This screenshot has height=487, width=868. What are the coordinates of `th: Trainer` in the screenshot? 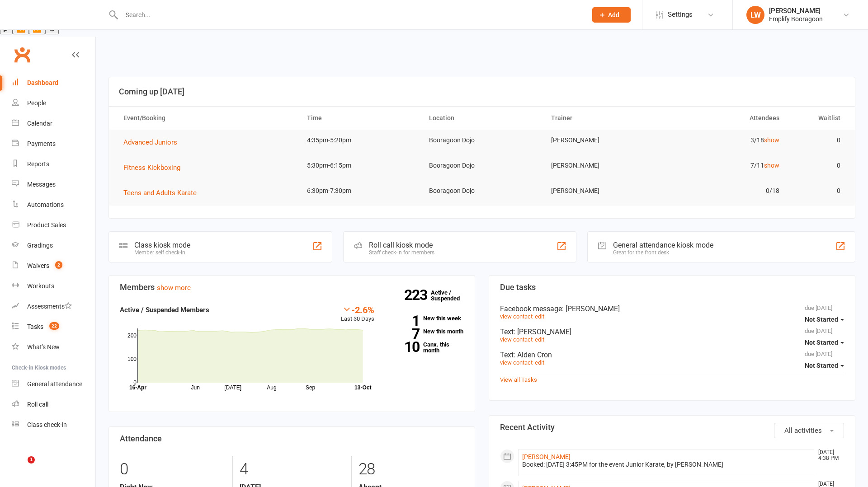 It's located at (604, 118).